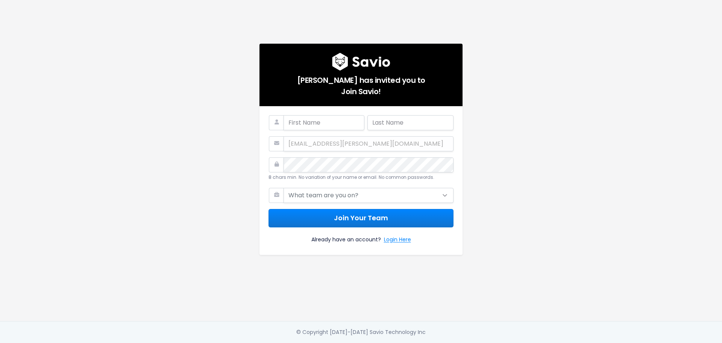  Describe the element at coordinates (398, 240) in the screenshot. I see `a: Login Here` at that location.